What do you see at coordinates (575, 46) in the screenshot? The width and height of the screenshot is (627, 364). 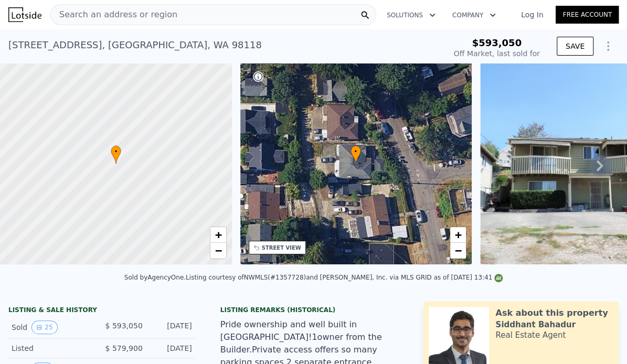 I see `button: SAVE` at bounding box center [575, 46].